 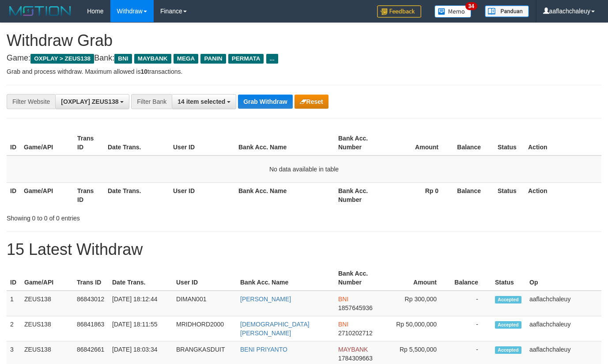 What do you see at coordinates (304, 71) in the screenshot?
I see `p: Grab and process withdraw. Maximum allowed is transactions.` at bounding box center [304, 71].